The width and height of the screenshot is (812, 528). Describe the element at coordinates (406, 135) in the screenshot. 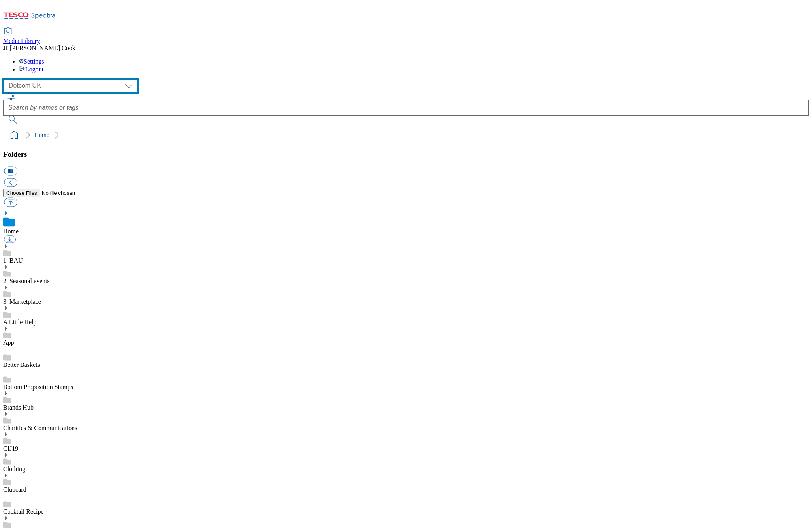

I see `nav: breadcrumb` at that location.